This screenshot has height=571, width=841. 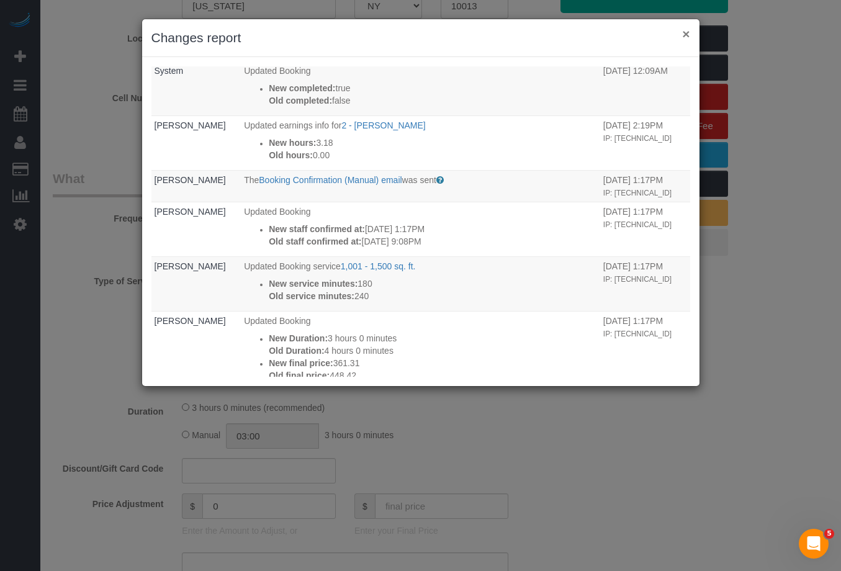 What do you see at coordinates (300, 363) in the screenshot?
I see `strong: New final price:` at bounding box center [300, 363].